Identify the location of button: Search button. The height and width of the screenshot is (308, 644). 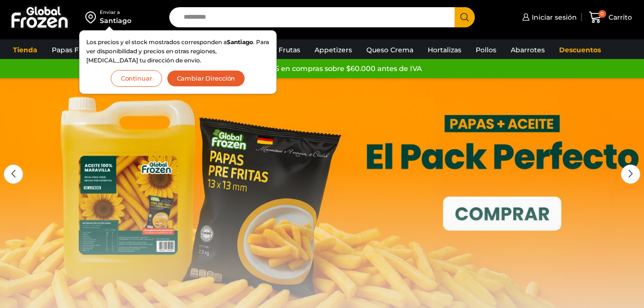
(465, 17).